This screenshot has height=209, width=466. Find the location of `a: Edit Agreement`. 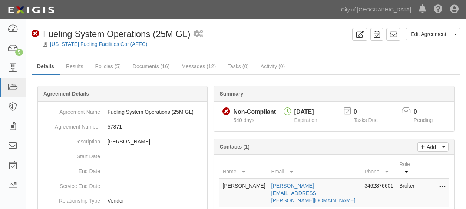

a: Edit Agreement is located at coordinates (428, 34).